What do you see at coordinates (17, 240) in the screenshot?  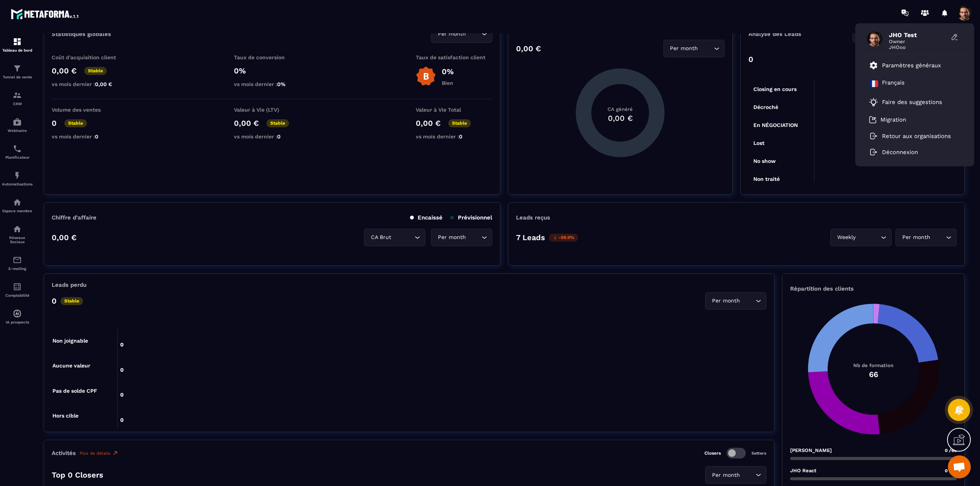 I see `p: Réseaux Sociaux` at bounding box center [17, 240].